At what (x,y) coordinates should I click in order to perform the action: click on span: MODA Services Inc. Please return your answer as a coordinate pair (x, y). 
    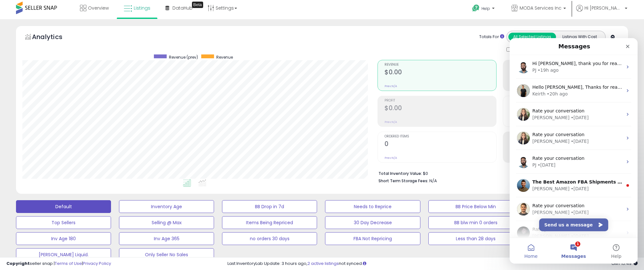
    Looking at the image, I should click on (540, 8).